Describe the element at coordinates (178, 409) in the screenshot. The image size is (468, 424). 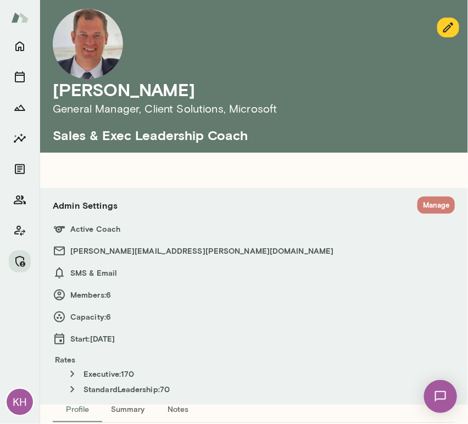
I see `button: Notes` at that location.